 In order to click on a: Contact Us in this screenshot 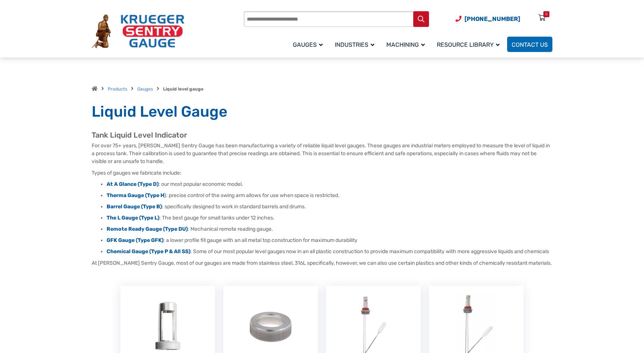, I will do `click(529, 44)`.